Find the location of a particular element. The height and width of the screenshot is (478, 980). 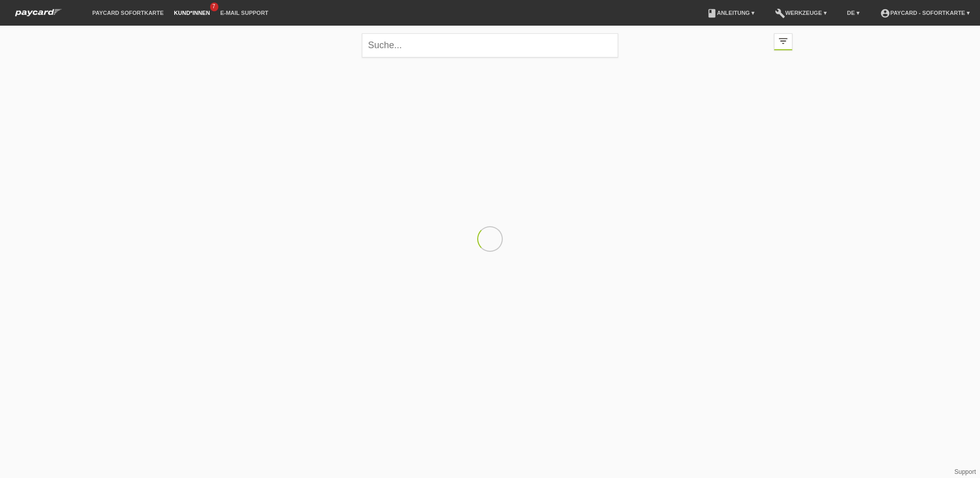

i: filter_list is located at coordinates (783, 41).